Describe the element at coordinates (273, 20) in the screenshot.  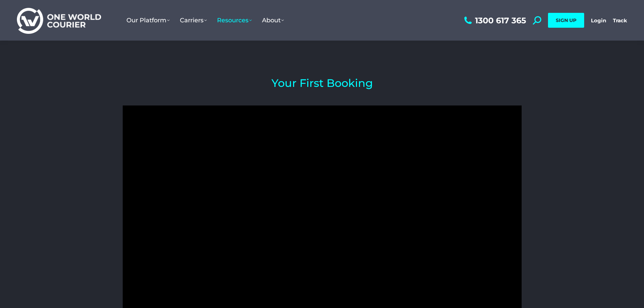
I see `span: About` at that location.